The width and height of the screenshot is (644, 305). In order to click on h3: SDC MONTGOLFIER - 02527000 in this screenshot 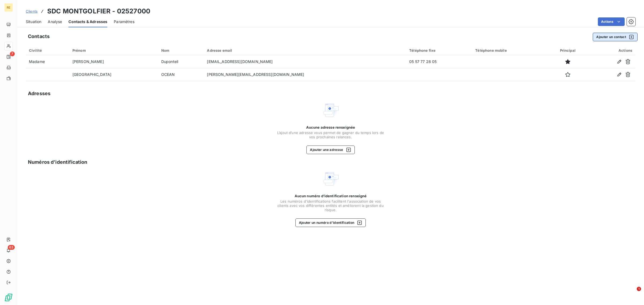, I will do `click(99, 11)`.